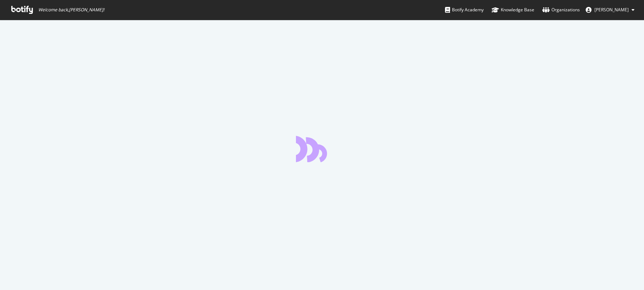  I want to click on div: Knowledge Base, so click(513, 10).